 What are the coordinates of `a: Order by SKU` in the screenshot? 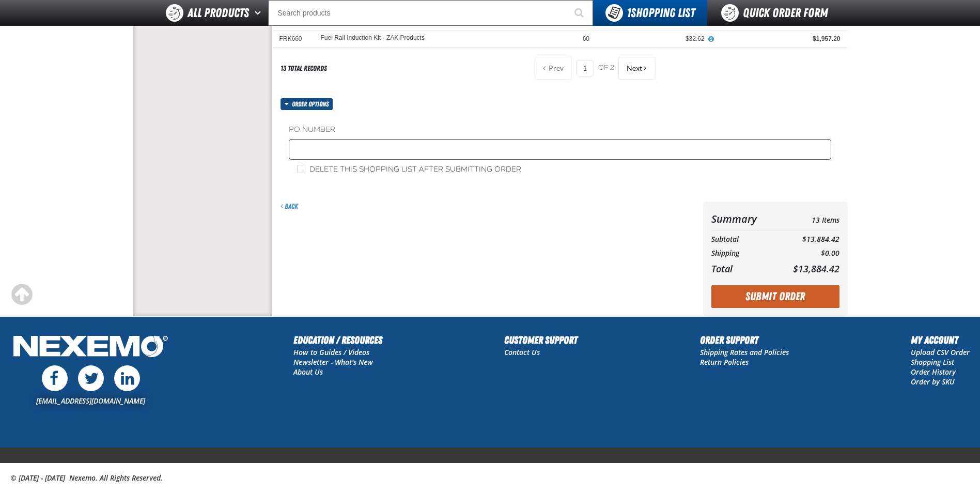 It's located at (932, 382).